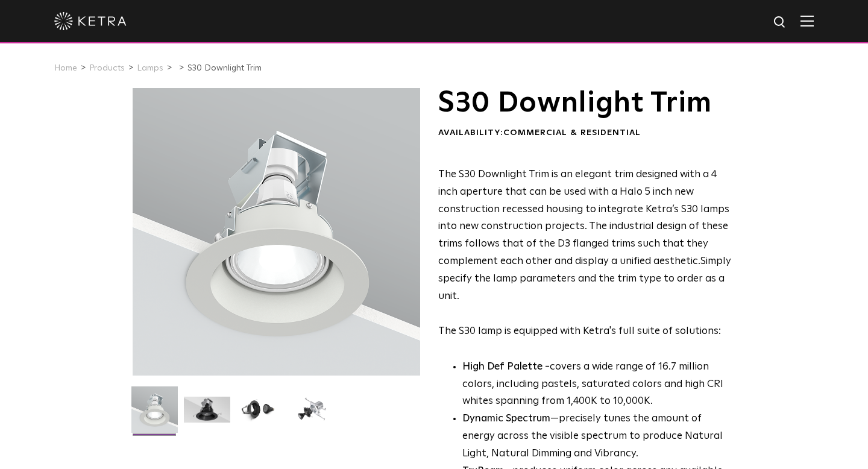 The image size is (868, 469). Describe the element at coordinates (107, 68) in the screenshot. I see `a: Products` at that location.